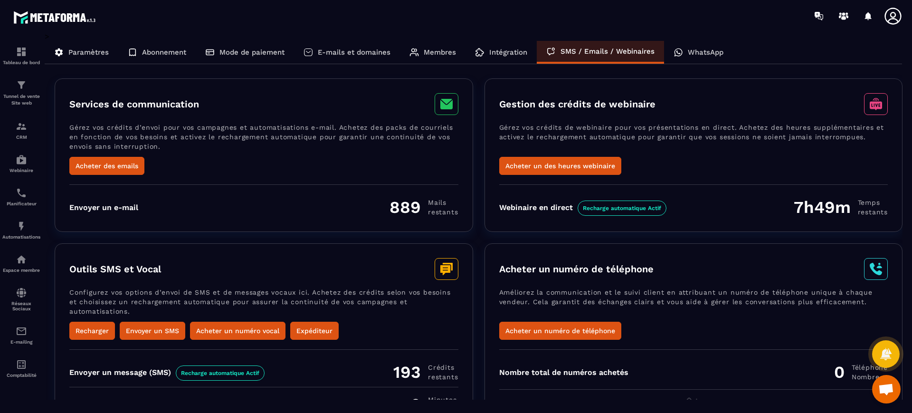  I want to click on img: accountant, so click(21, 364).